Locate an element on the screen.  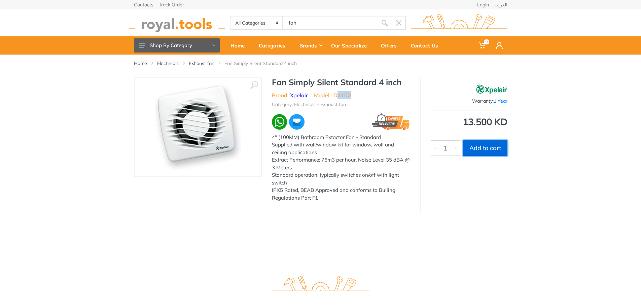
a: Login is located at coordinates (483, 5).